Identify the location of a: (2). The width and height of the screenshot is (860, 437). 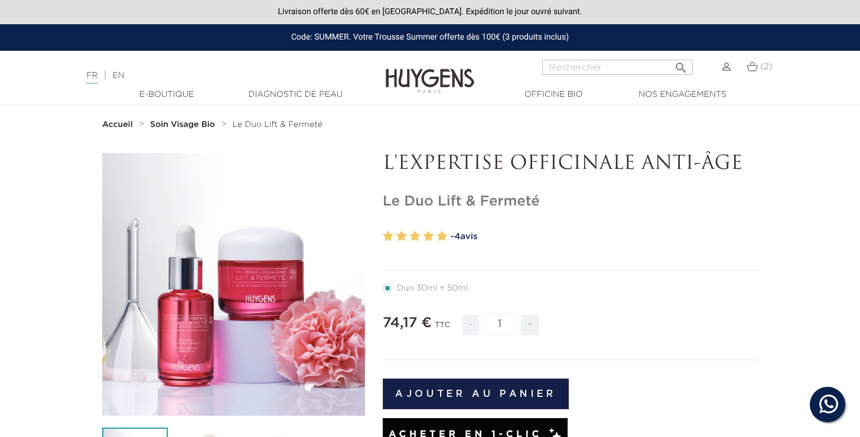
(760, 67).